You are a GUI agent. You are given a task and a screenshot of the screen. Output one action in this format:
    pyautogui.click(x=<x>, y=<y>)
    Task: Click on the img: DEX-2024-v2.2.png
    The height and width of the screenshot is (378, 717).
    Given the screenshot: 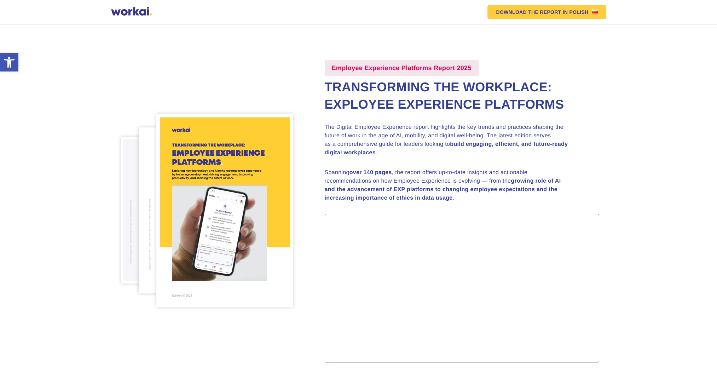 What is the action you would take?
    pyautogui.click(x=224, y=210)
    